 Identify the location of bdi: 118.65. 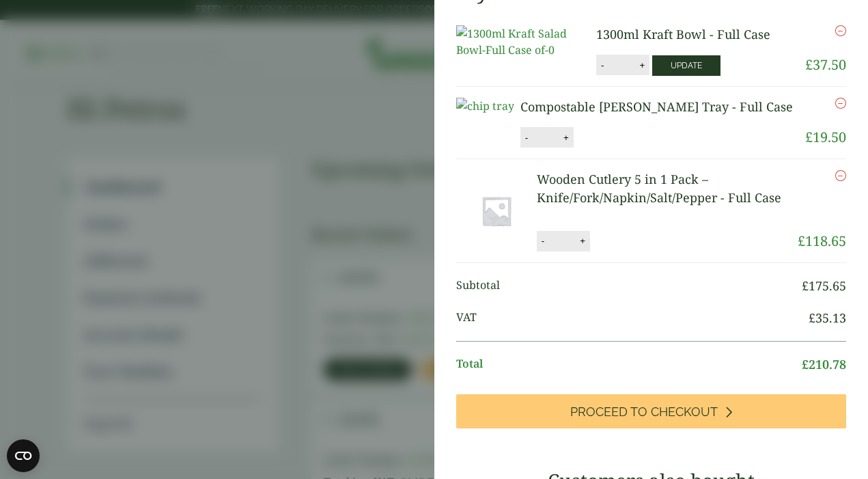
(822, 241).